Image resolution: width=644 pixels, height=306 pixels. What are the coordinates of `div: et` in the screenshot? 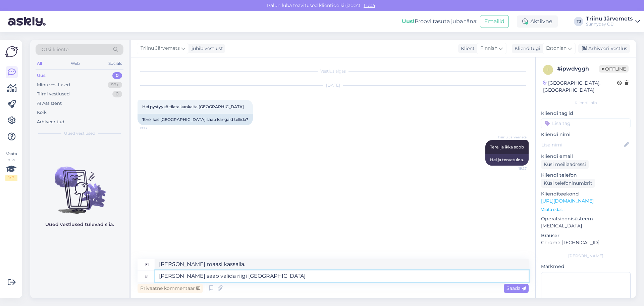 It's located at (146, 276).